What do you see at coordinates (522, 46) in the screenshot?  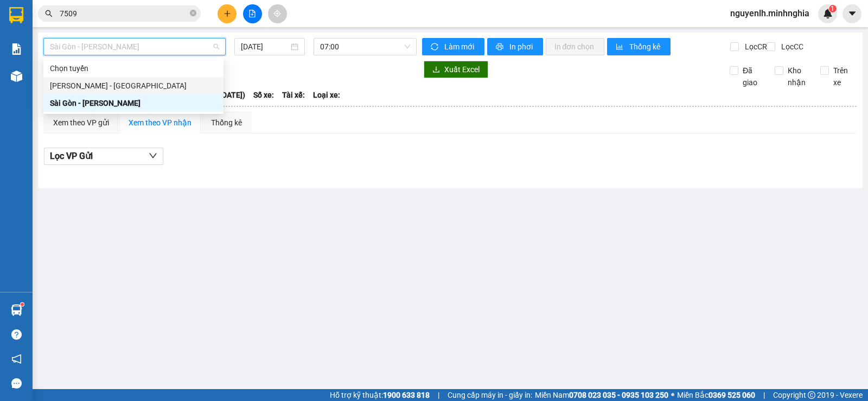 I see `span: In phơi` at bounding box center [522, 46].